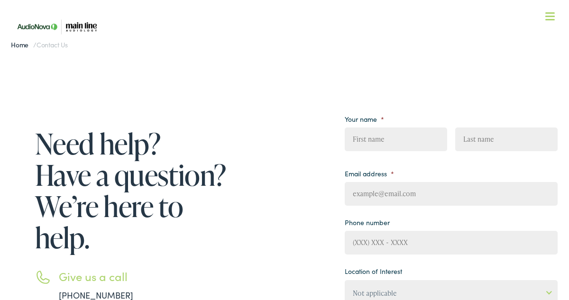 The width and height of the screenshot is (569, 300). I want to click on label: Phone number, so click(367, 222).